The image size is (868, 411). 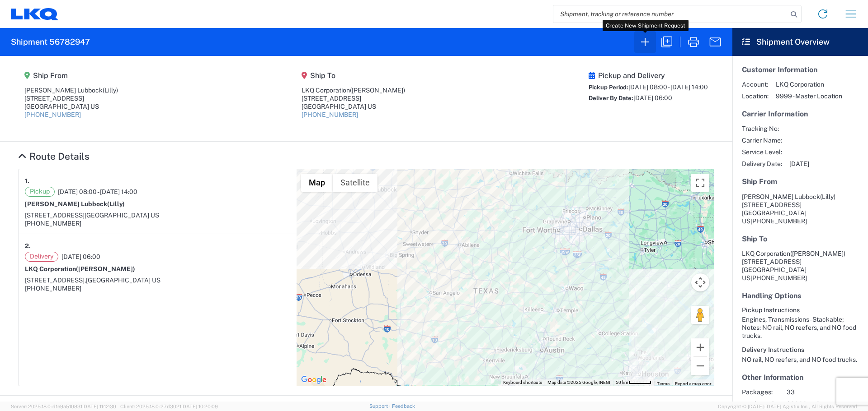 What do you see at coordinates (80, 269) in the screenshot?
I see `strong: LKQ Corporation` at bounding box center [80, 269].